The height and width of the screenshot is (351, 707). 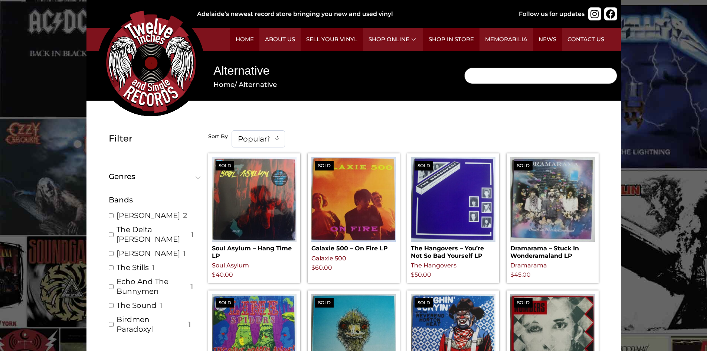 What do you see at coordinates (434, 265) in the screenshot?
I see `a: The Hangovers` at bounding box center [434, 265].